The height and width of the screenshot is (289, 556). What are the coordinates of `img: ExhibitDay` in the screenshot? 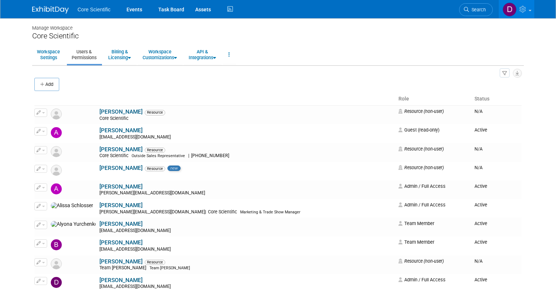 It's located at (50, 10).